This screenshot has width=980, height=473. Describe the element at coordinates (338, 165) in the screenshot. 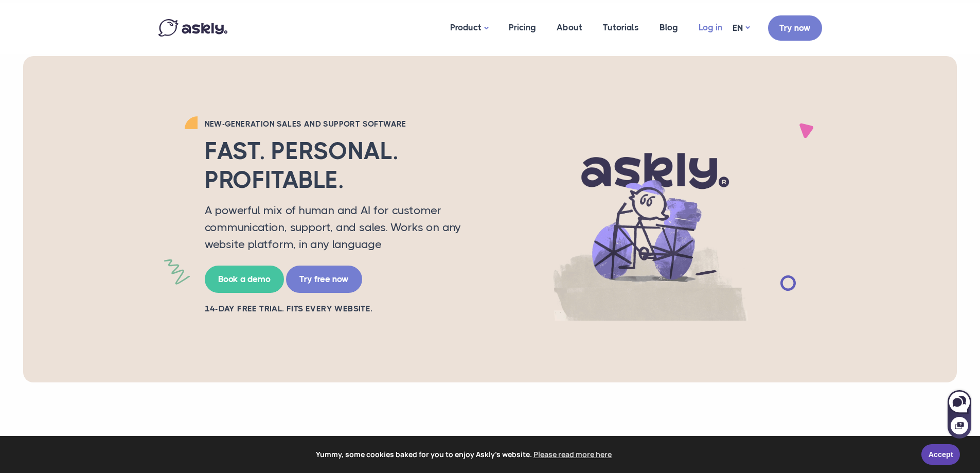

I see `h2: Fast. Personal. Profitable.` at that location.